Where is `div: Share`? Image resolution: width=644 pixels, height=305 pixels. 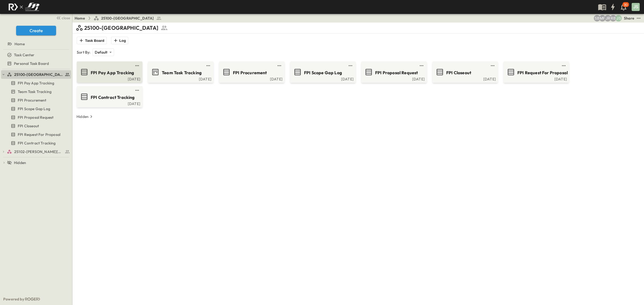 div: Share is located at coordinates (629, 18).